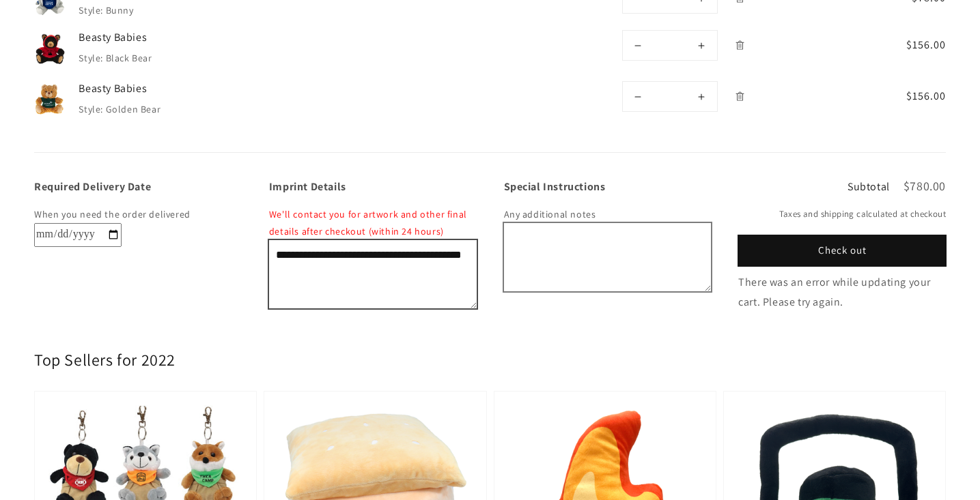 The height and width of the screenshot is (500, 980). What do you see at coordinates (119, 10) in the screenshot?
I see `dd: Bunny` at bounding box center [119, 10].